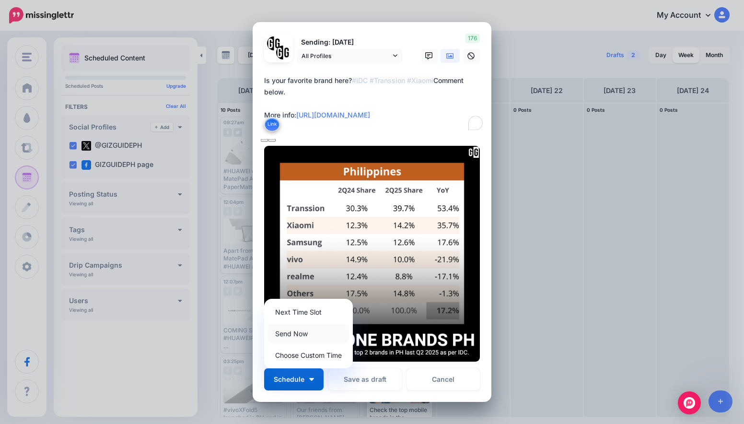  I want to click on div: Is your favorite brand here? Comment below. More info:, so click(374, 98).